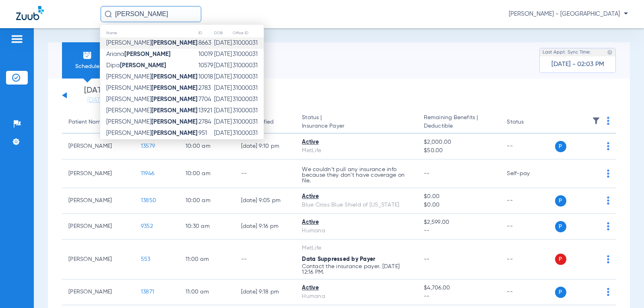 This screenshot has height=308, width=644. Describe the element at coordinates (206, 88) in the screenshot. I see `td: 2783` at that location.